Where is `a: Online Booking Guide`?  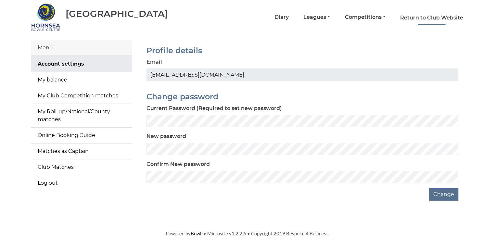
a: Online Booking Guide is located at coordinates (81, 135).